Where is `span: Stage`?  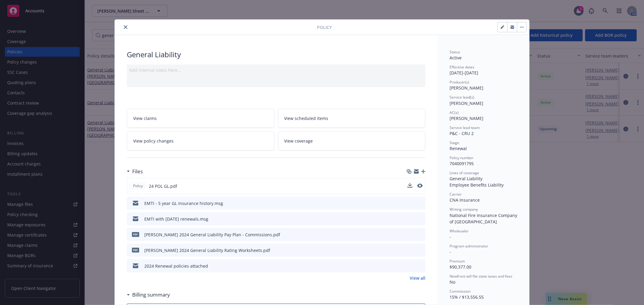
span: Stage is located at coordinates (454, 142).